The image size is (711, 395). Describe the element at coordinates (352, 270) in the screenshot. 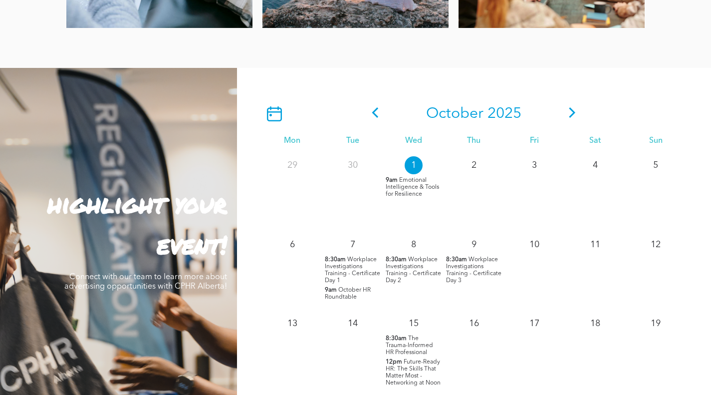

I see `span: Workplace Investigations Training - Certificate Day 1` at that location.